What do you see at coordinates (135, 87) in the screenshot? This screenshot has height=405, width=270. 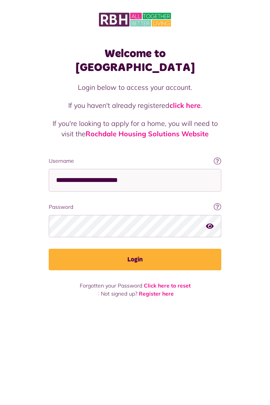 I see `p: Login below to access your account.` at bounding box center [135, 87].